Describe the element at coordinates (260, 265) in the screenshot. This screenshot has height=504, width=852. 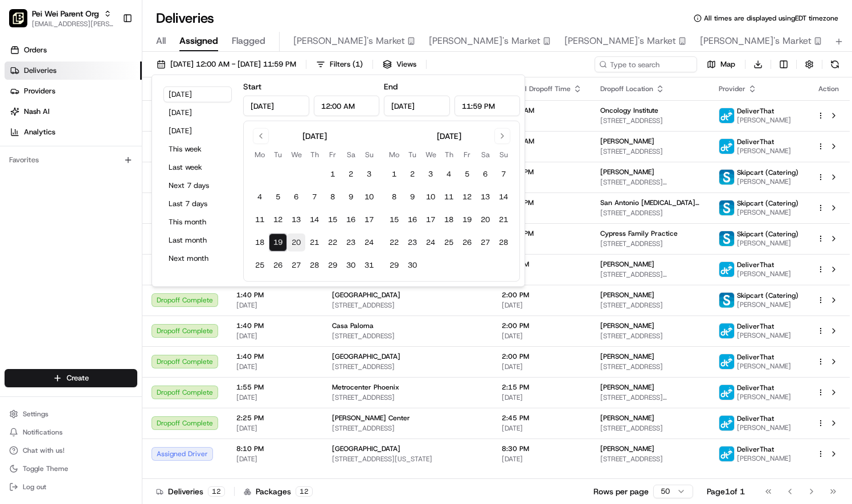
I see `button: 25` at that location.